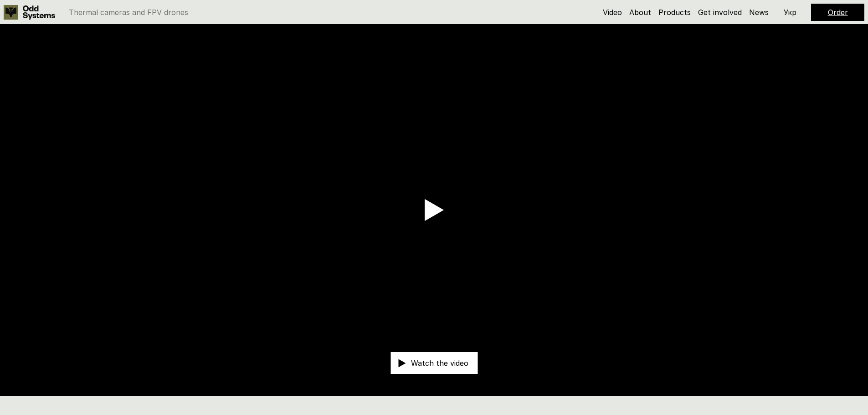 This screenshot has height=415, width=868. Describe the element at coordinates (675, 12) in the screenshot. I see `a: Products` at that location.